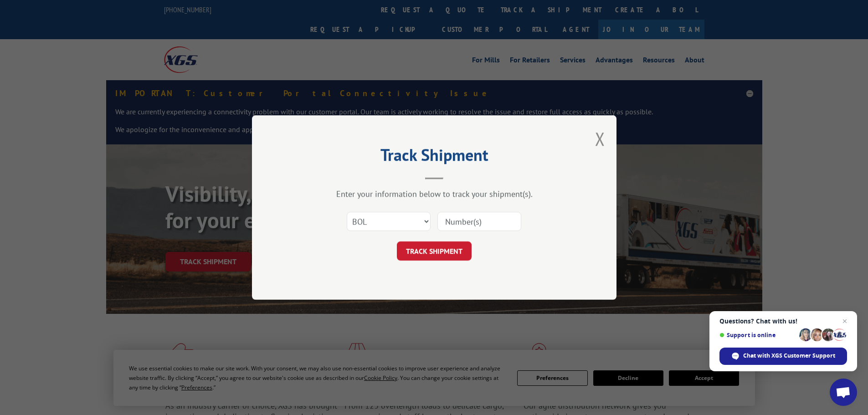 This screenshot has height=415, width=868. What do you see at coordinates (434, 157) in the screenshot?
I see `h2: Track Shipment` at bounding box center [434, 157].